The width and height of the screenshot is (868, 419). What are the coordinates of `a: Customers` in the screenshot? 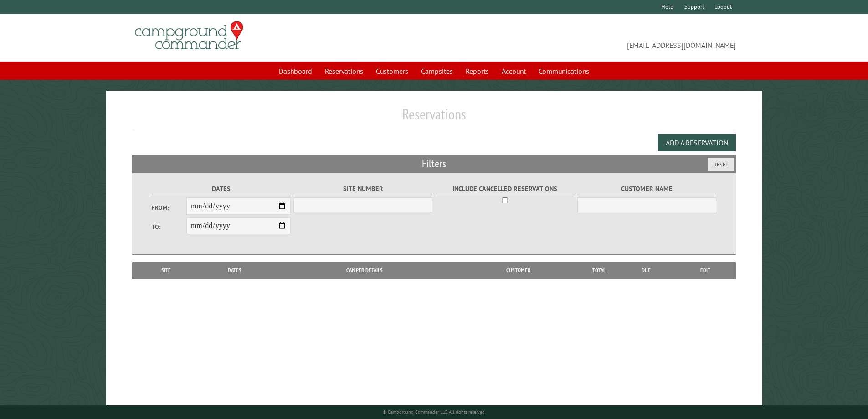 It's located at (392, 71).